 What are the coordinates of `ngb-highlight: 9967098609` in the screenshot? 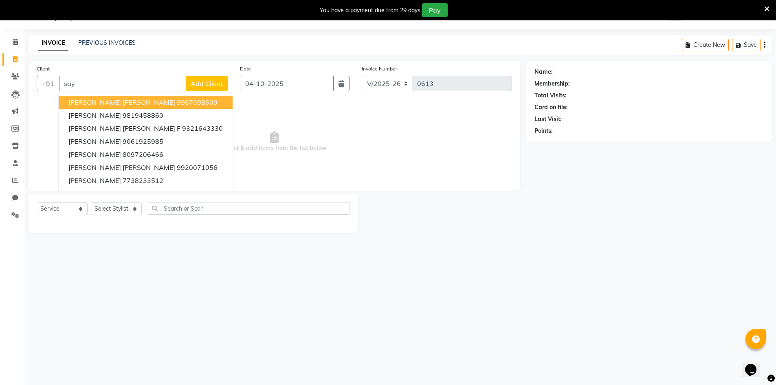 It's located at (197, 102).